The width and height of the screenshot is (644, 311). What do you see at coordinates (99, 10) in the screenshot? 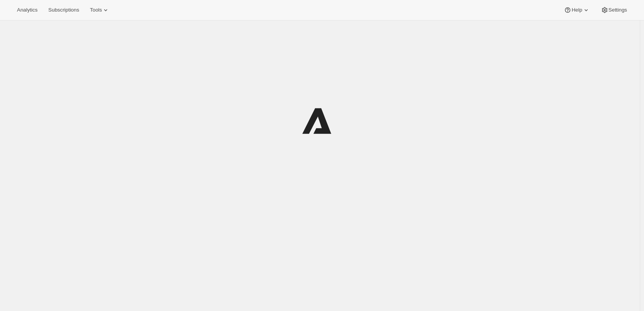
I see `button: Tools` at bounding box center [99, 10].